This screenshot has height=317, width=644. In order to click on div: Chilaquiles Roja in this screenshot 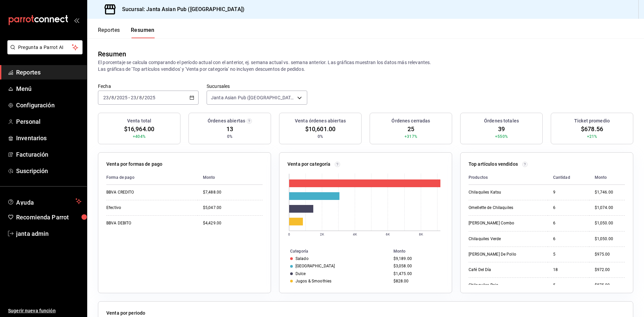, I will do `click(502, 285)`.